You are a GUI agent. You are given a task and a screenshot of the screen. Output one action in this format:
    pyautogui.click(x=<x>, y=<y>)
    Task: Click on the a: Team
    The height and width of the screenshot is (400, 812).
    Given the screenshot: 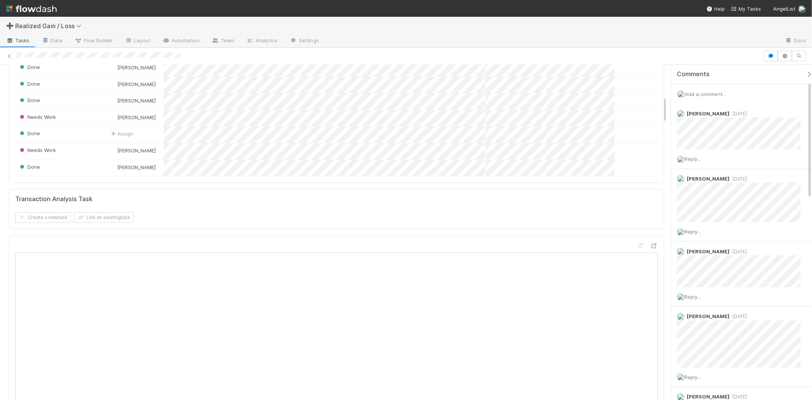 What is the action you would take?
    pyautogui.click(x=223, y=41)
    